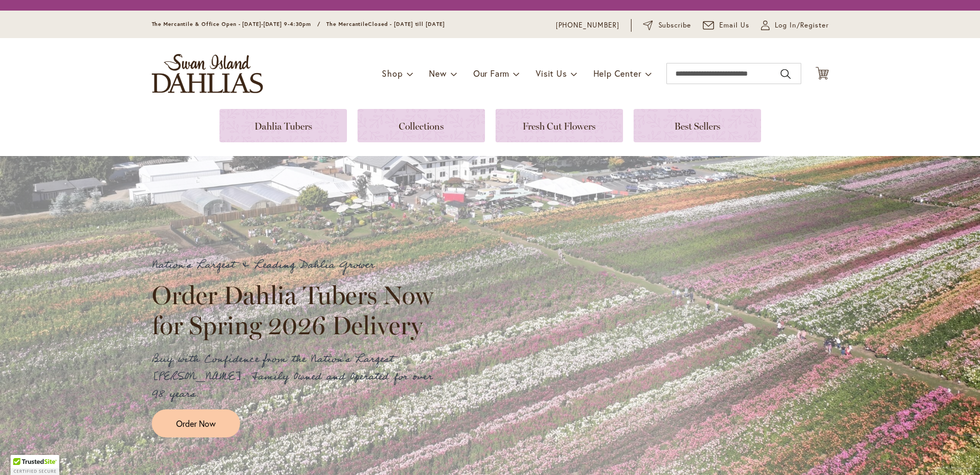 Image resolution: width=980 pixels, height=475 pixels. I want to click on span: Our Farm, so click(492, 73).